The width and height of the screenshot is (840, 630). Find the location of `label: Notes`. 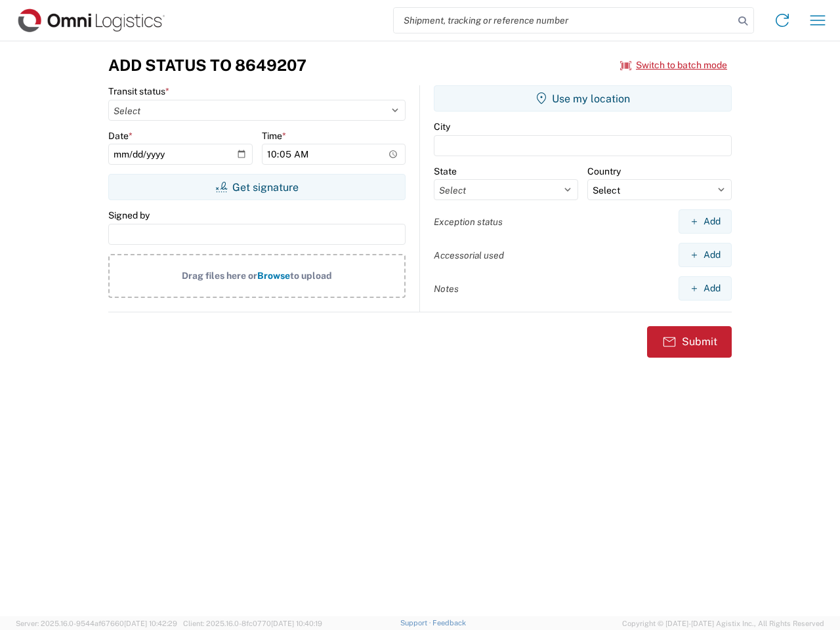

label: Notes is located at coordinates (446, 288).